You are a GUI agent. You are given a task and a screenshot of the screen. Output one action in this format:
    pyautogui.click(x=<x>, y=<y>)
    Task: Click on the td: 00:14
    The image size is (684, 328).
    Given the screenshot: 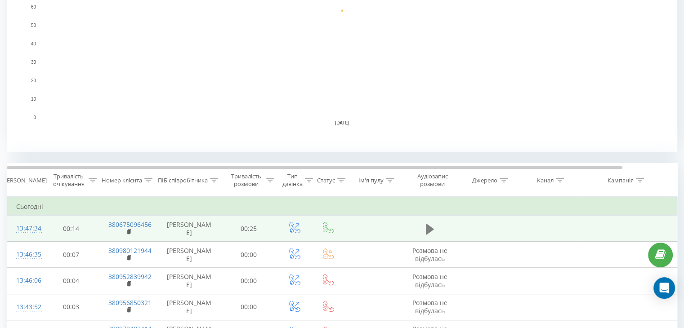 What is the action you would take?
    pyautogui.click(x=71, y=229)
    